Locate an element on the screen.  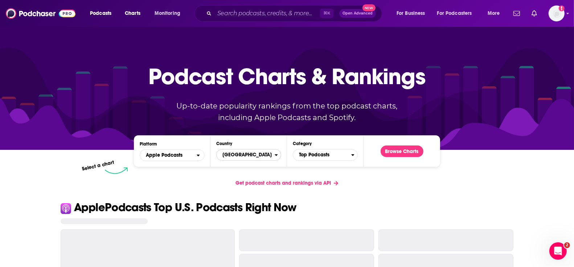
button: Open AdvancedNew is located at coordinates (357, 13).